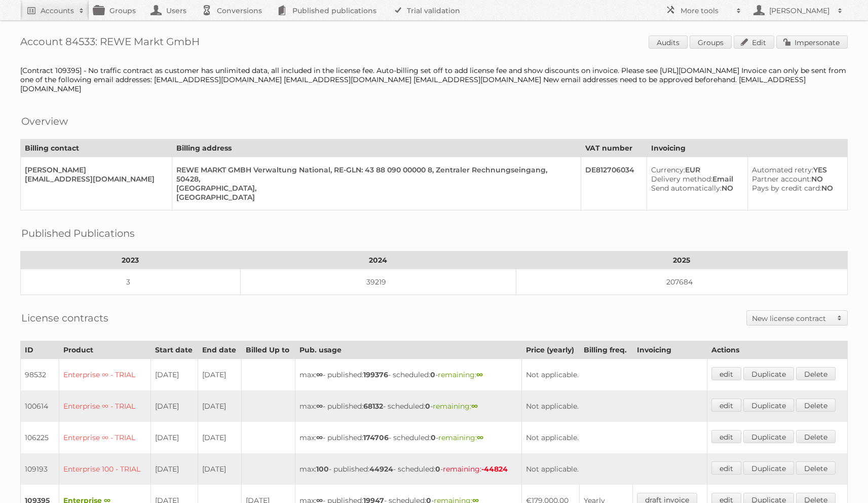 Image resolution: width=868 pixels, height=503 pixels. I want to click on h2: Published Publications, so click(78, 233).